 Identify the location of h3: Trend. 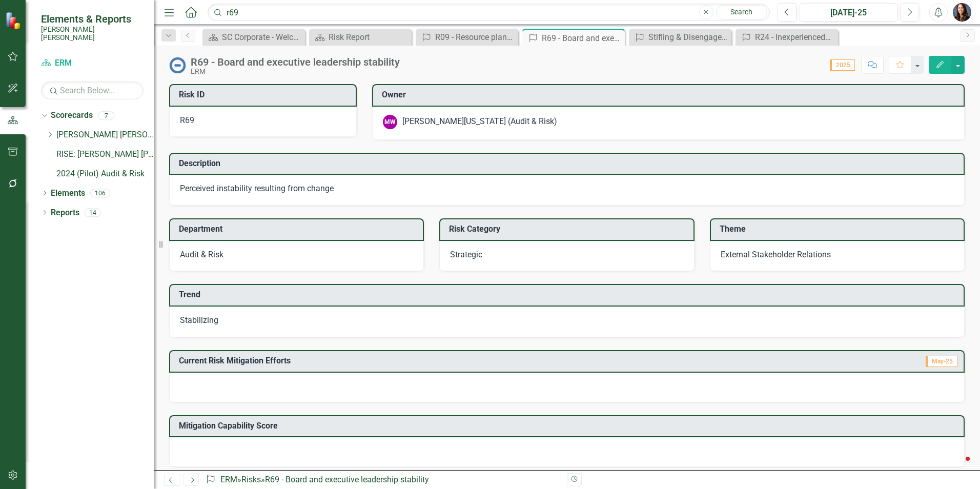
(568, 295).